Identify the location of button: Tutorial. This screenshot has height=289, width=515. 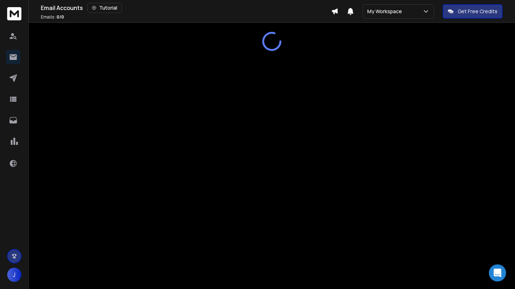
(104, 8).